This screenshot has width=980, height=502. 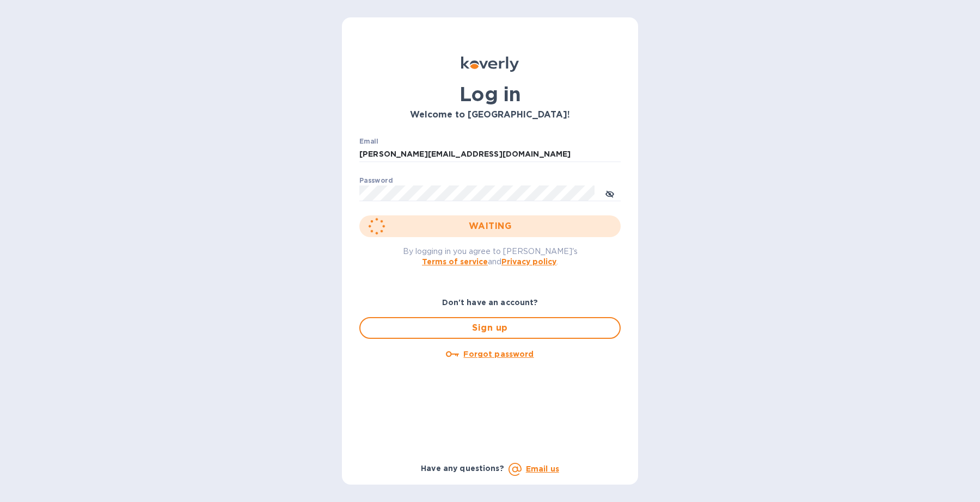 What do you see at coordinates (463, 468) in the screenshot?
I see `b: Have any questions?` at bounding box center [463, 468].